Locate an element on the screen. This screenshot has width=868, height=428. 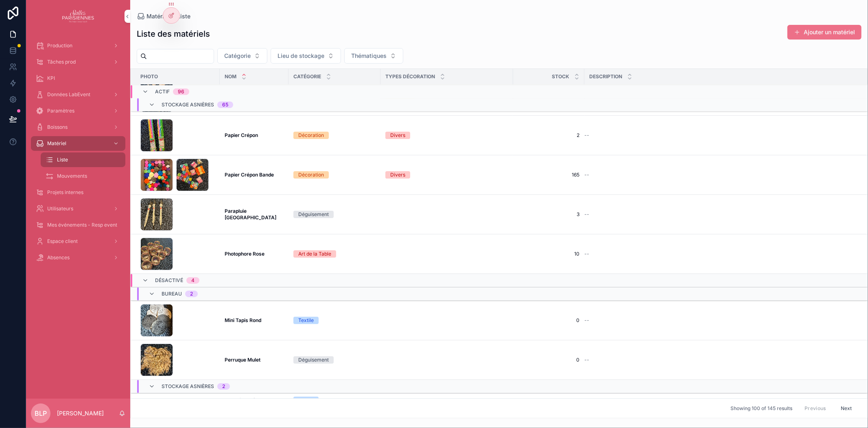
span: Paramètres is located at coordinates (60, 111).